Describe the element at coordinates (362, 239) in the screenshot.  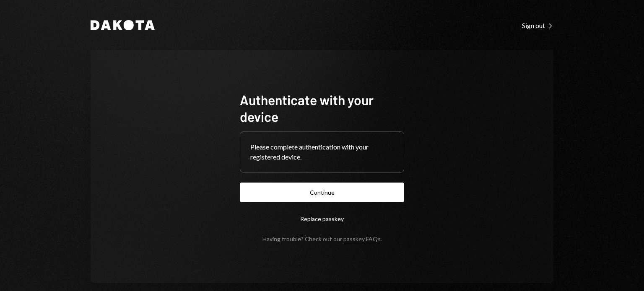
I see `a: passkey FAQs` at that location.